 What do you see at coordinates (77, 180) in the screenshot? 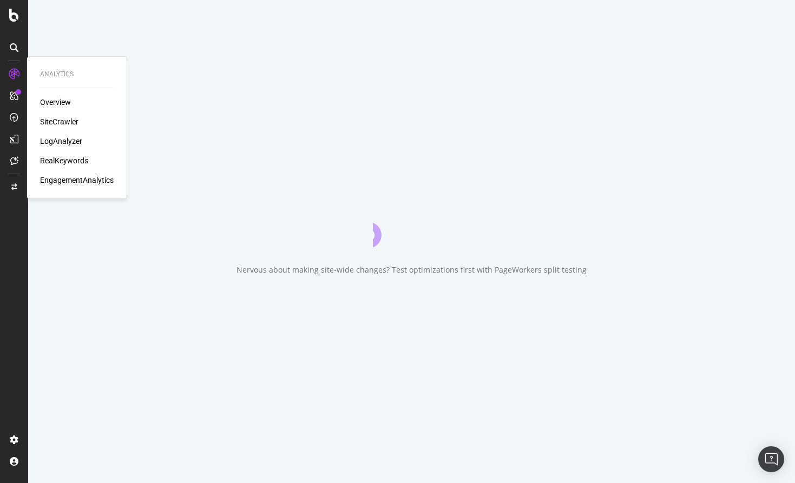
I see `a: EngagementAnalytics` at bounding box center [77, 180].